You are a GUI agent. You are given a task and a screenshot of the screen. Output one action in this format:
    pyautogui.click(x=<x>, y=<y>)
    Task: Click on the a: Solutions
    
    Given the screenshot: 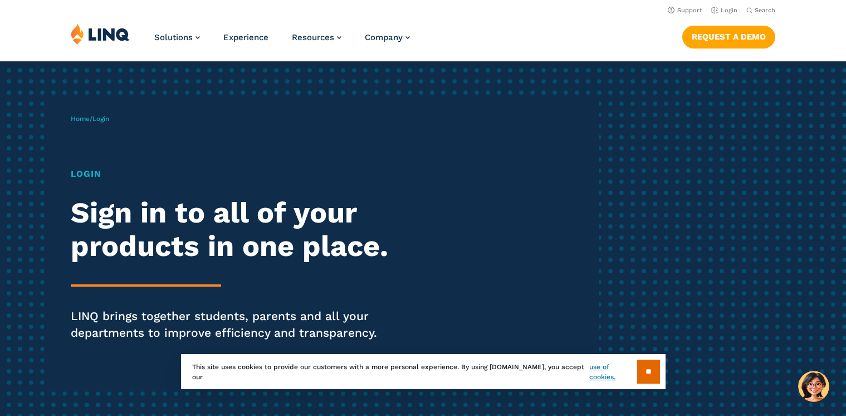 What is the action you would take?
    pyautogui.click(x=177, y=37)
    